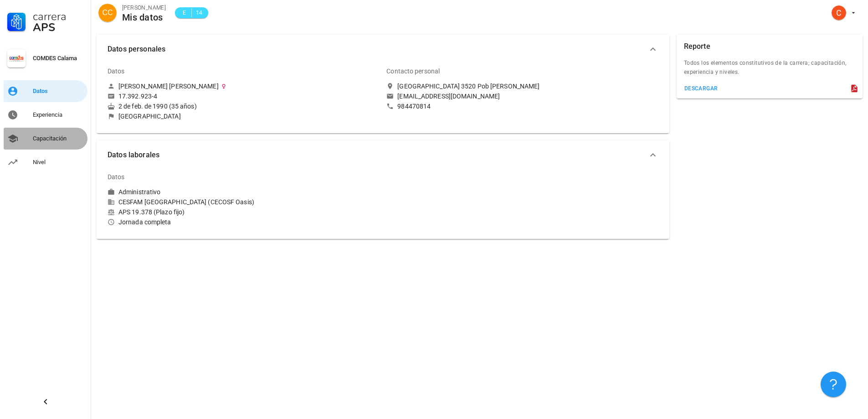 This screenshot has width=868, height=419. Describe the element at coordinates (139, 192) in the screenshot. I see `div: Administrativo` at that location.